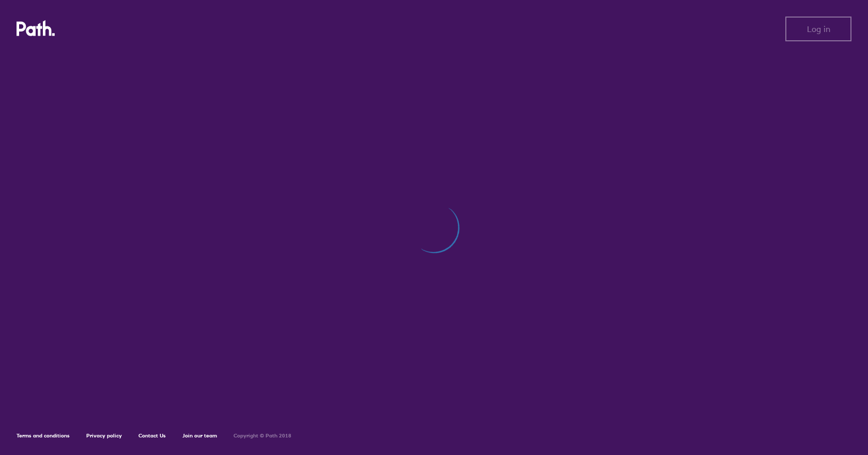 This screenshot has height=455, width=868. I want to click on a: Contact Us, so click(152, 435).